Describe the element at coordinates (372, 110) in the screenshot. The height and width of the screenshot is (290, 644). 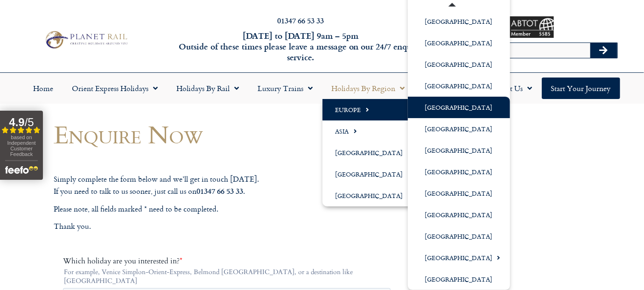
I see `a: Europe` at that location.